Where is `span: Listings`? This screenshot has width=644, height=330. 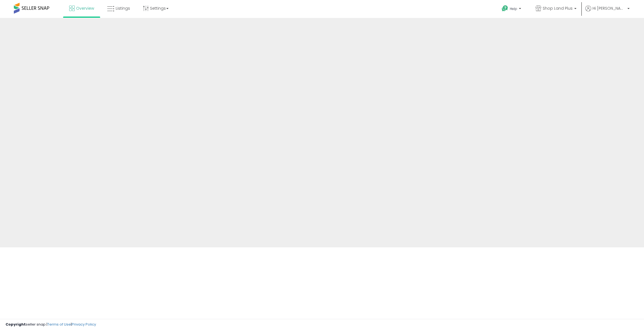
span: Listings is located at coordinates (123, 9).